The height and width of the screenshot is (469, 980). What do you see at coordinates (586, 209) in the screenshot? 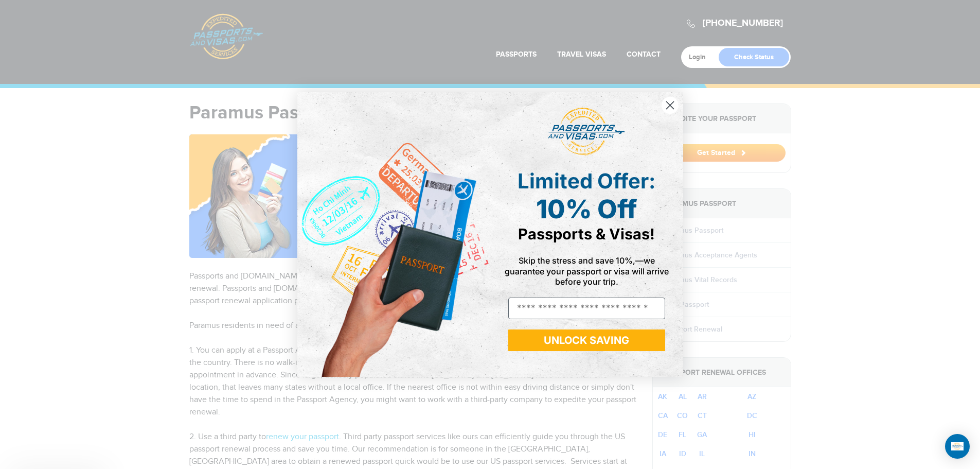
I see `span: 10% Off` at bounding box center [586, 209].